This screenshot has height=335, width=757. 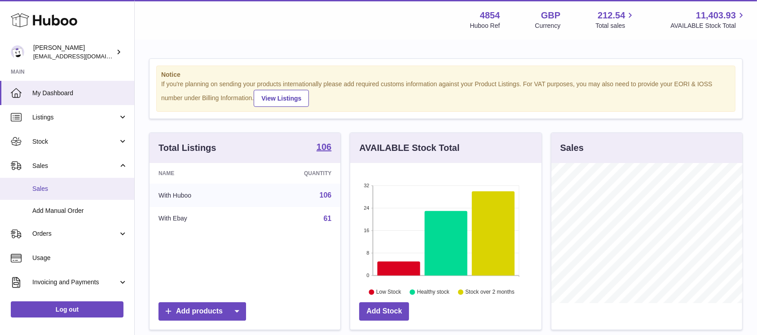 I want to click on span: 11,403.93, so click(x=716, y=15).